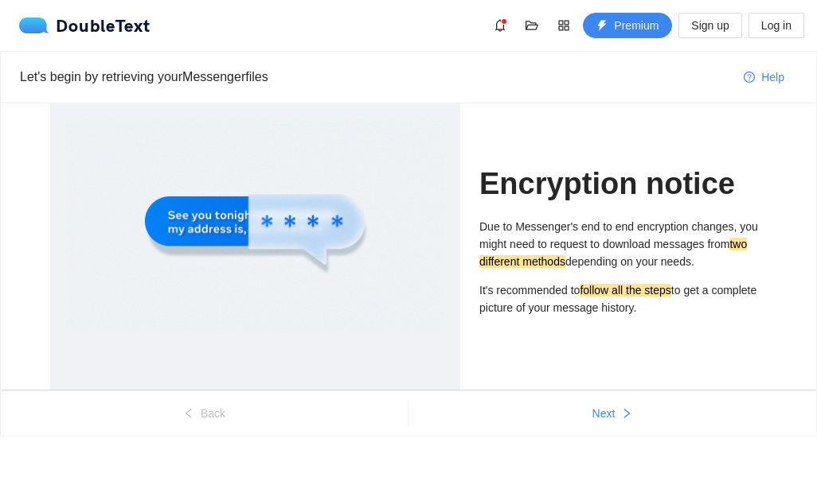 Image resolution: width=817 pixels, height=504 pixels. What do you see at coordinates (500, 25) in the screenshot?
I see `button: bell` at bounding box center [500, 25].